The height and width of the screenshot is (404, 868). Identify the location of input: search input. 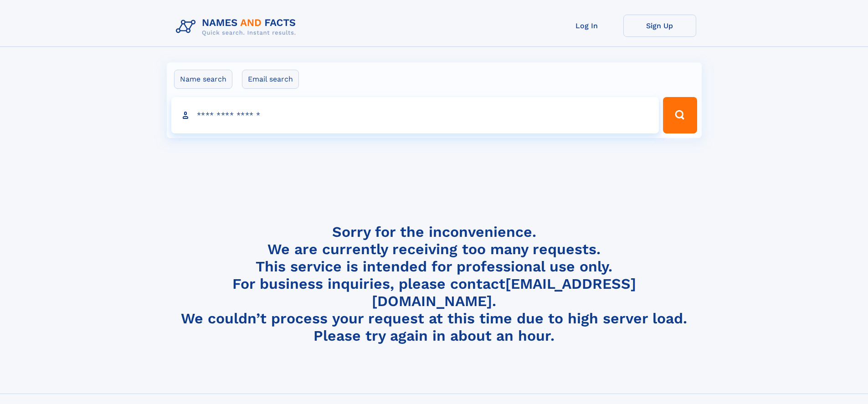
(415, 115).